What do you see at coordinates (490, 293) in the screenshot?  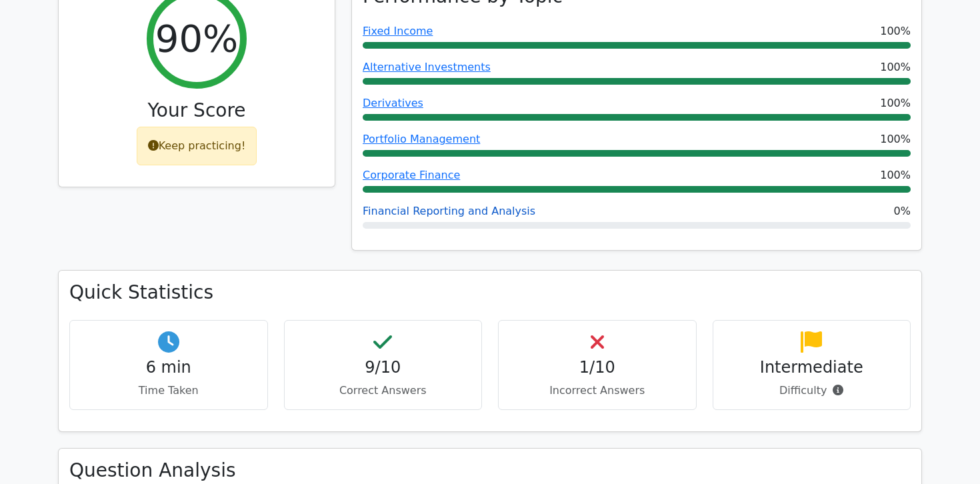 I see `h3: Quick Statistics` at bounding box center [490, 293].